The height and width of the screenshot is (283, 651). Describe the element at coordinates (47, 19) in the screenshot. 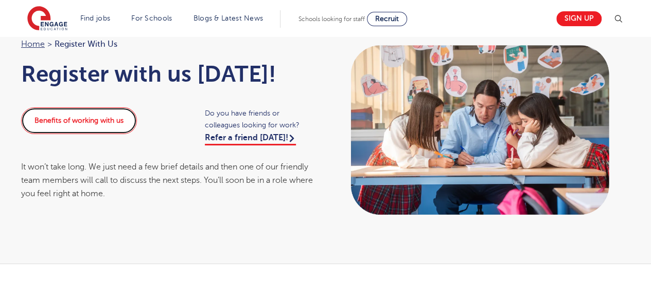

I see `img: Engage Education` at that location.